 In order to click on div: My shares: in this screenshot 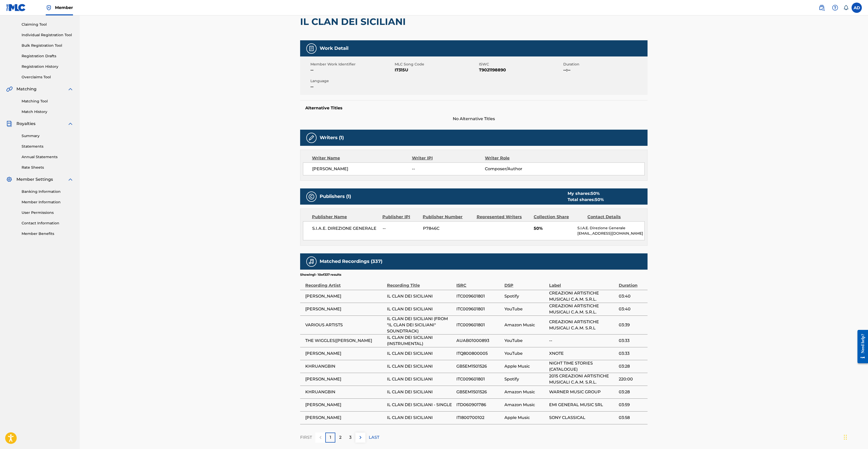, I will do `click(585, 193)`.